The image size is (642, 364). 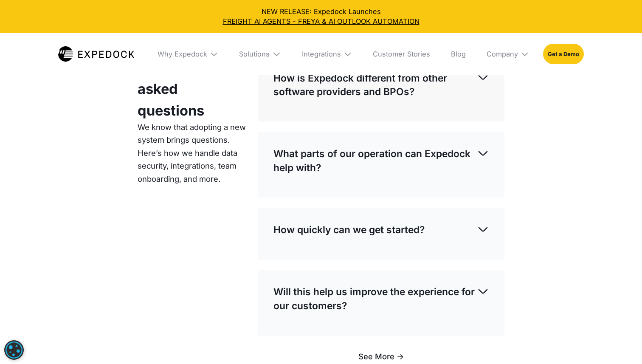 I want to click on a: FREIGHT AI AGENTS - FREYA & AI OUTLOOK AUTOMATION, so click(x=320, y=21).